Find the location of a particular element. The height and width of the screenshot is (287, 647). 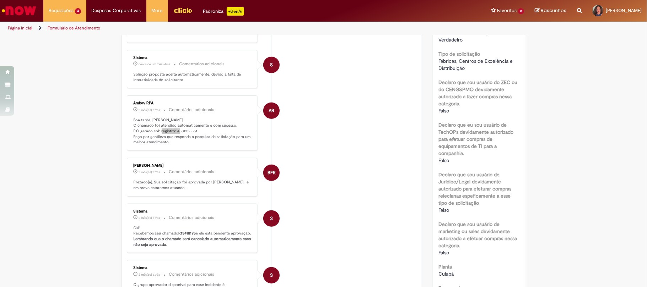

p: Olá! Recebemos seu chamado e ele esta pendente aprovação. is located at coordinates (193, 237).